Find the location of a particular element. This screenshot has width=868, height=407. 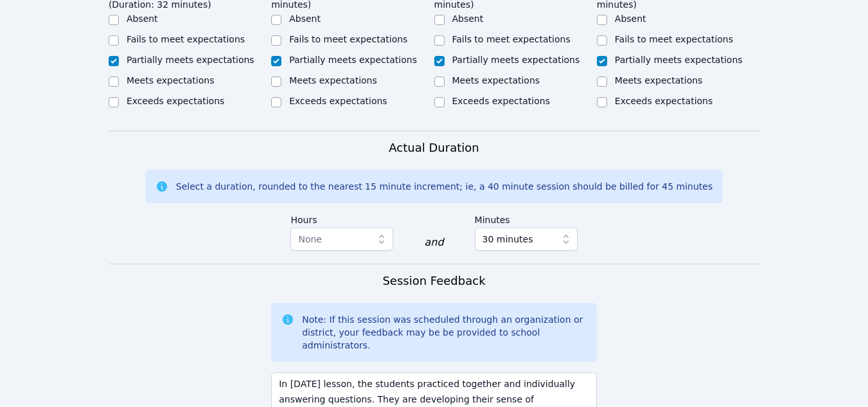

label: Hours is located at coordinates (341, 217).